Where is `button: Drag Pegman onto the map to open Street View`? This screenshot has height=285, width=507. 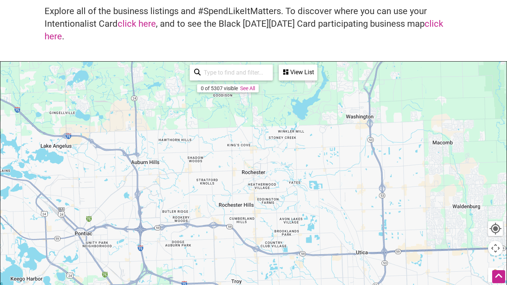
button: Drag Pegman onto the map to open Street View is located at coordinates (496, 275).